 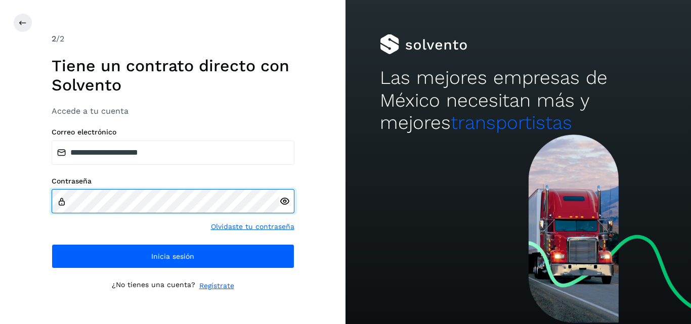 What do you see at coordinates (252, 227) in the screenshot?
I see `a: Olvidaste tu contraseña` at bounding box center [252, 227].